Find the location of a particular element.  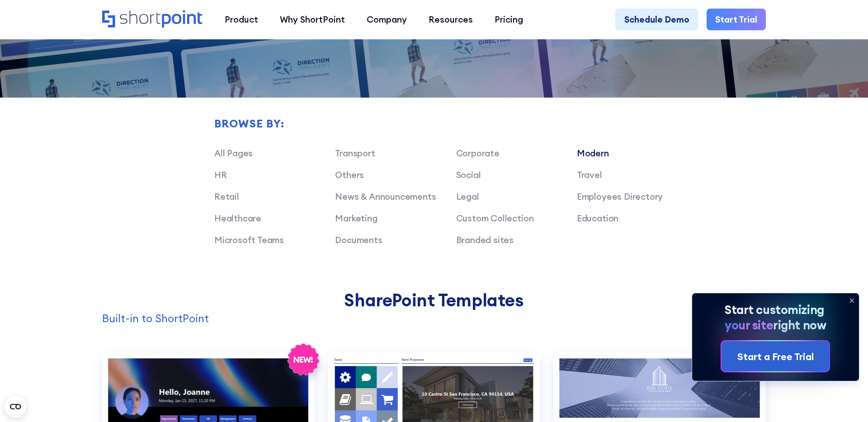

a: Travel is located at coordinates (589, 175).